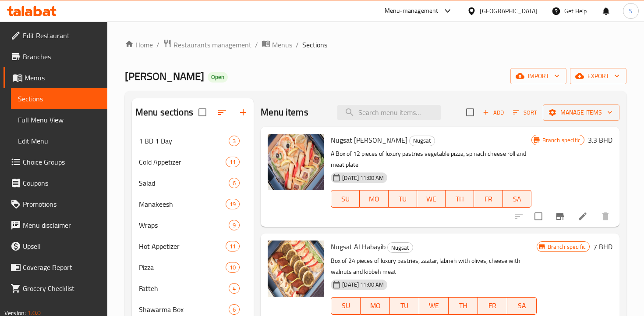  What do you see at coordinates (400, 248) in the screenshot?
I see `div: Nugsat` at bounding box center [400, 248].